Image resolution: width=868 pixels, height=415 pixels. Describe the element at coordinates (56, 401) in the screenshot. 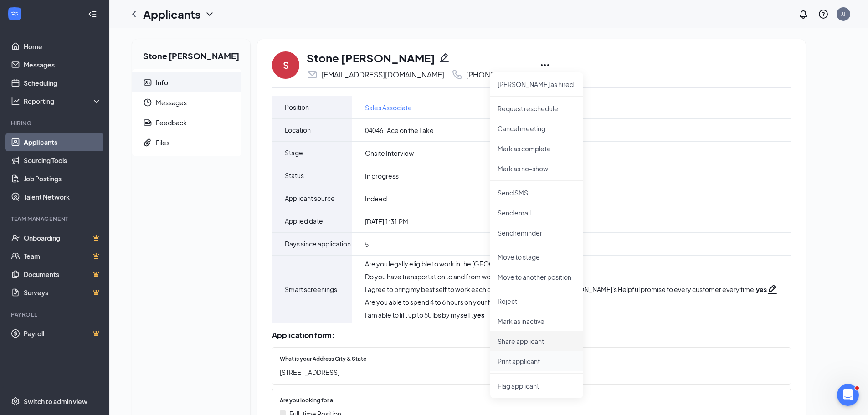

I see `div: Switch to admin view` at that location.